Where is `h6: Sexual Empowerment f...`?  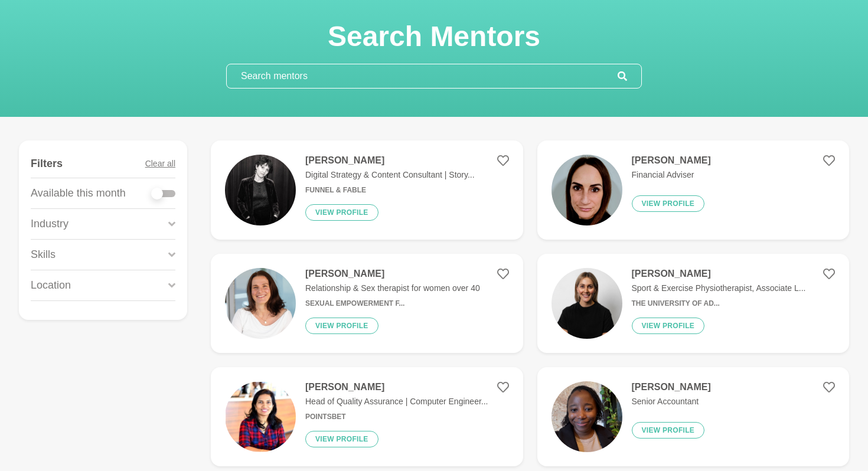 h6: Sexual Empowerment f... is located at coordinates (393, 304).